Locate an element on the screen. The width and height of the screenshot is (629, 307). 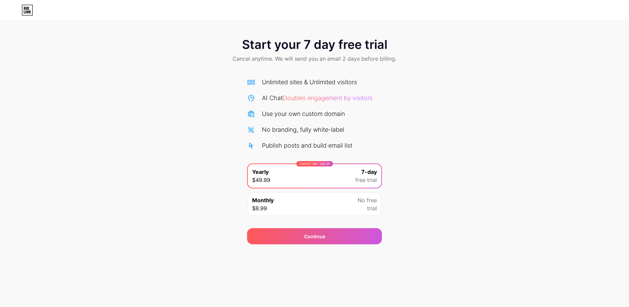
span: Cancel anytime. We will send you an email 2 days before billing. is located at coordinates (314, 59).